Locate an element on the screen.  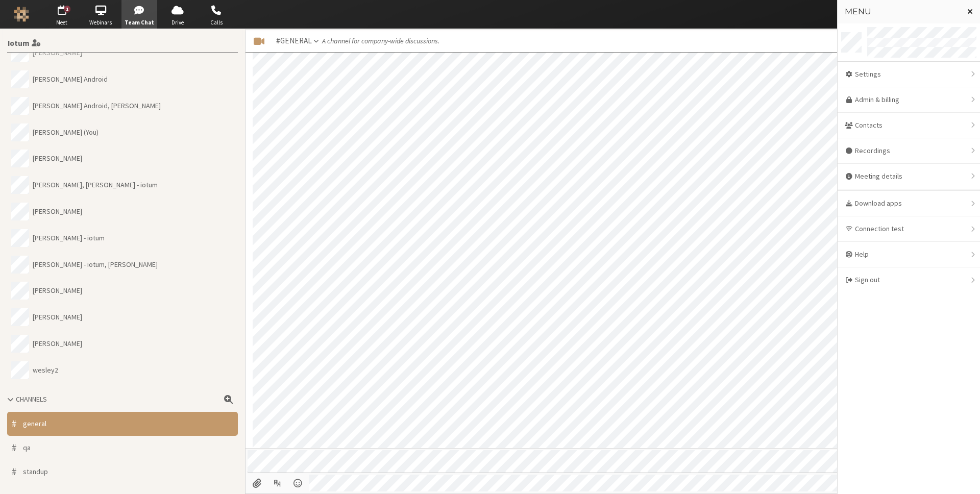
button: #qa is located at coordinates (123, 448).